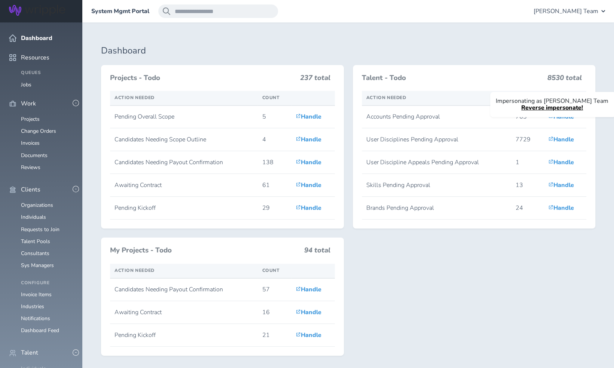  Describe the element at coordinates (274, 117) in the screenshot. I see `td: 5` at that location.